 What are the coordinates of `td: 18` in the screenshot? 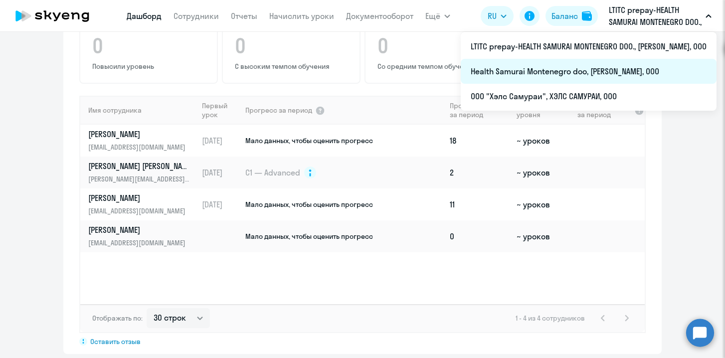 It's located at (479, 141).